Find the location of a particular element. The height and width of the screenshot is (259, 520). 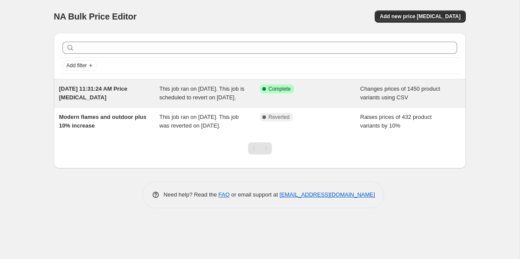

span: Modern flames and outdoor plus 10% increase is located at coordinates (103, 121).